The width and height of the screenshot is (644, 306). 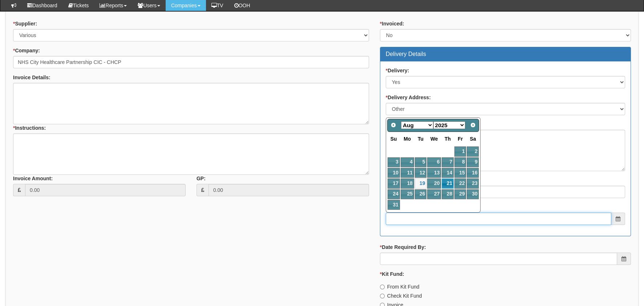 What do you see at coordinates (400, 287) in the screenshot?
I see `label: From Kit Fund` at bounding box center [400, 287].